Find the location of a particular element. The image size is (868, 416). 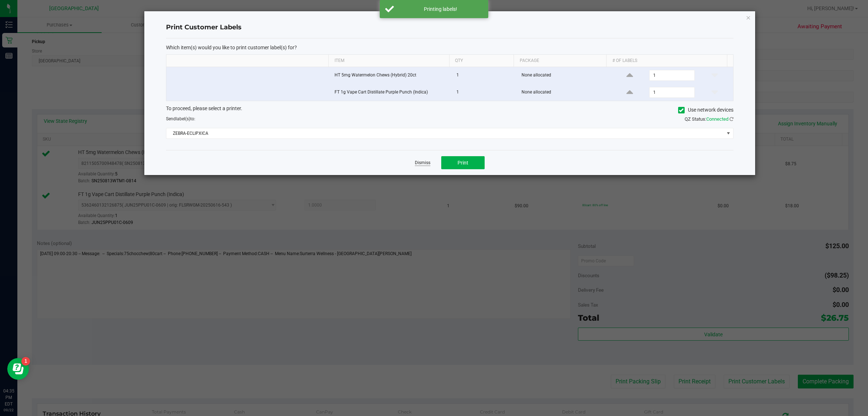

h4: Print Customer Labels is located at coordinates (450, 28).